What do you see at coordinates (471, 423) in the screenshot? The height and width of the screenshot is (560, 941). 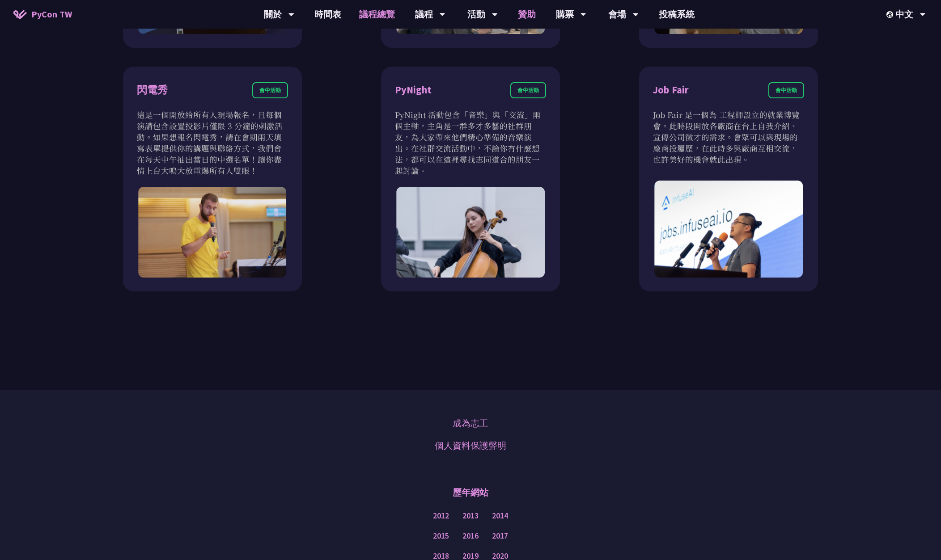 I see `a: 成為志工` at bounding box center [471, 423].